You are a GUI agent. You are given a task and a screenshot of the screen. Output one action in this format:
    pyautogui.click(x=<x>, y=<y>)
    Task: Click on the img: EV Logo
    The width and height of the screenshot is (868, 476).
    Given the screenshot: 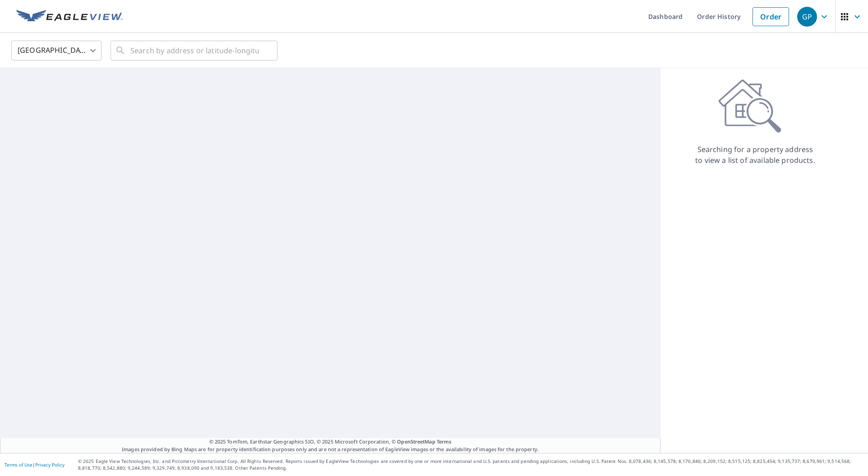 What is the action you would take?
    pyautogui.click(x=69, y=17)
    